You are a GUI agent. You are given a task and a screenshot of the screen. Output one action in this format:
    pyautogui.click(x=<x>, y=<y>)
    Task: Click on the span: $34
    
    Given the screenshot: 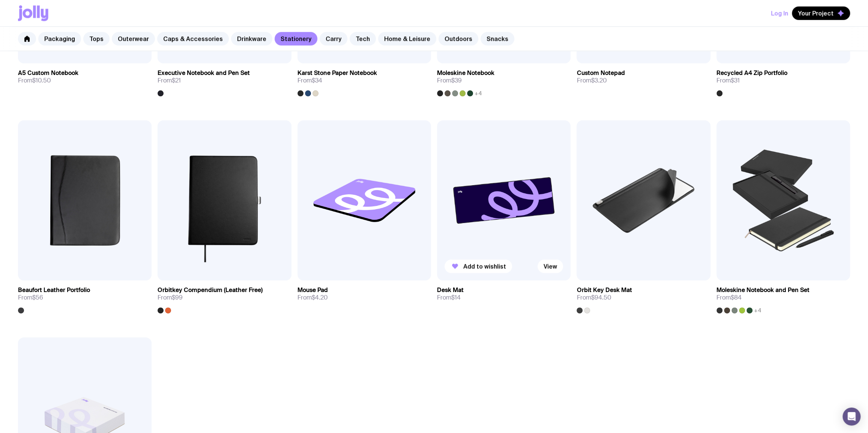 What is the action you would take?
    pyautogui.click(x=317, y=80)
    